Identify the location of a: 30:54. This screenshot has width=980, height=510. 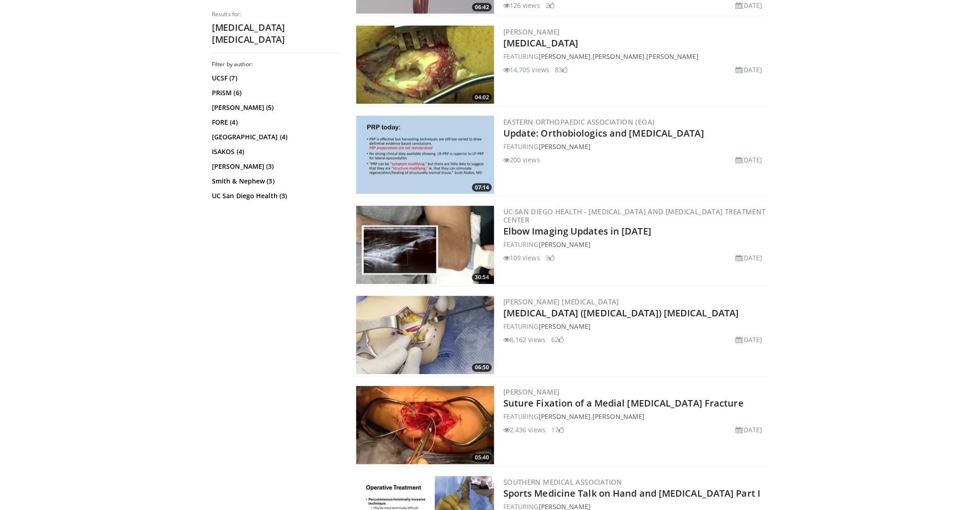
(425, 245).